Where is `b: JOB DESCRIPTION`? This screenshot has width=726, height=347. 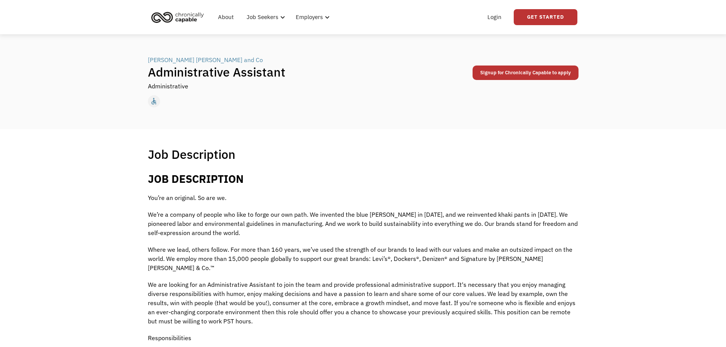
b: JOB DESCRIPTION is located at coordinates (195, 179).